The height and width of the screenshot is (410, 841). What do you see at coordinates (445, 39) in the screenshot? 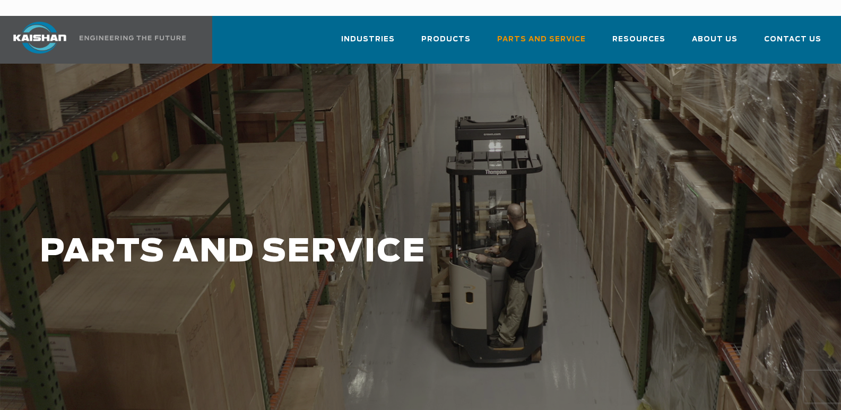
I see `span: Products` at bounding box center [445, 39].